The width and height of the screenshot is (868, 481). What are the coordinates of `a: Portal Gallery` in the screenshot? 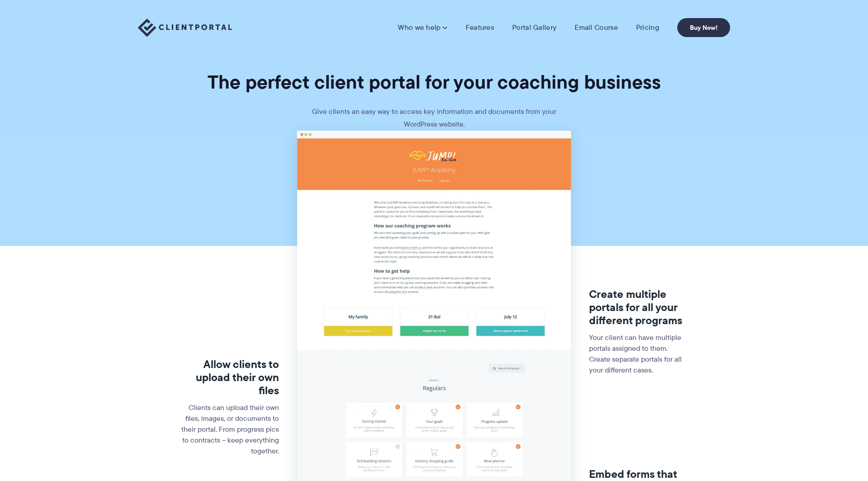 It's located at (534, 28).